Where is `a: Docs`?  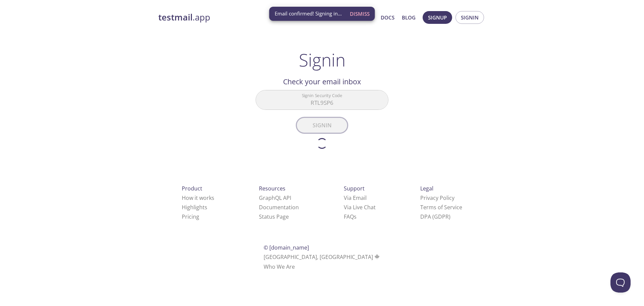 a: Docs is located at coordinates (388, 17).